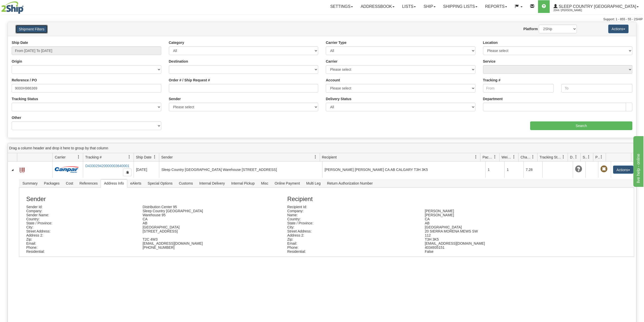 Image resolution: width=644 pixels, height=322 pixels. Describe the element at coordinates (490, 235) in the screenshot. I see `div: 112` at that location.